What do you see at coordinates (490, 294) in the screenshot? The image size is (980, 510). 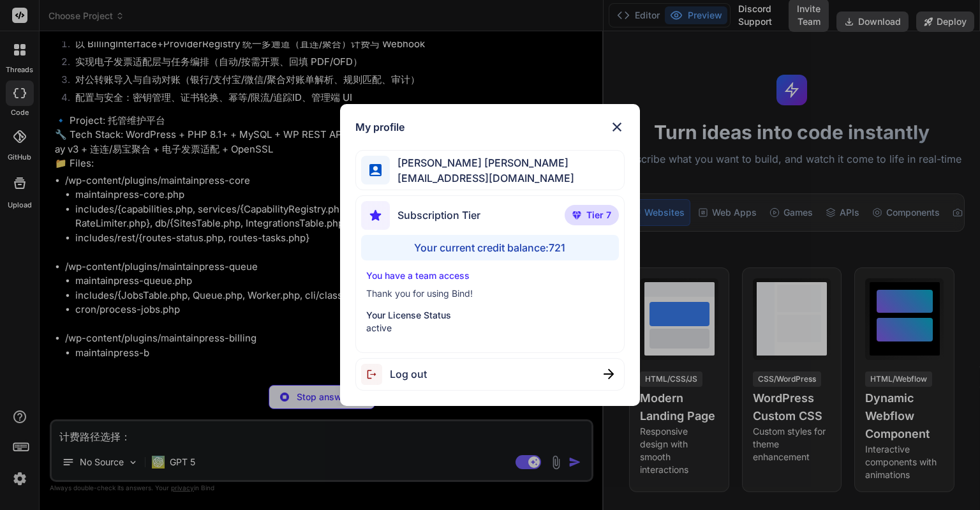 I see `p: Thank you for using Bind!` at bounding box center [490, 294].